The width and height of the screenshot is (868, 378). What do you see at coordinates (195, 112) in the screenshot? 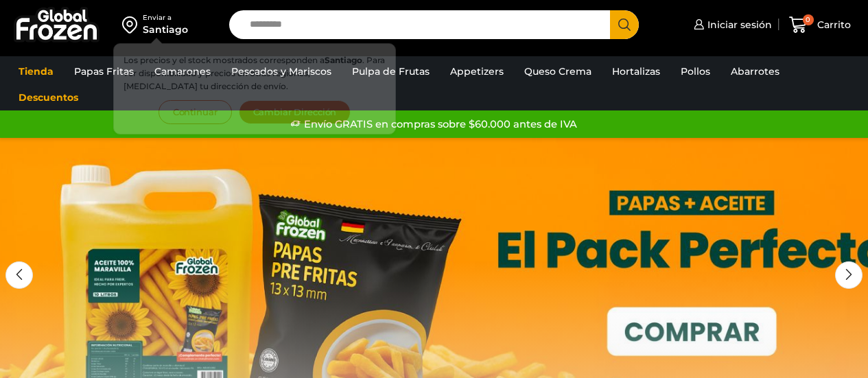
I see `button: Continuar` at bounding box center [195, 112].